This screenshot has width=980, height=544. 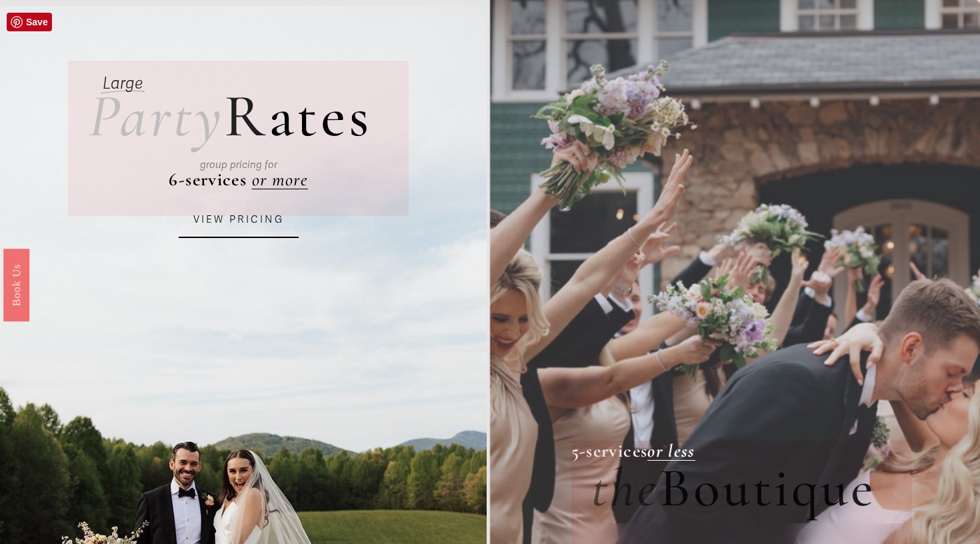 I want to click on a: Pin it!, so click(x=29, y=22).